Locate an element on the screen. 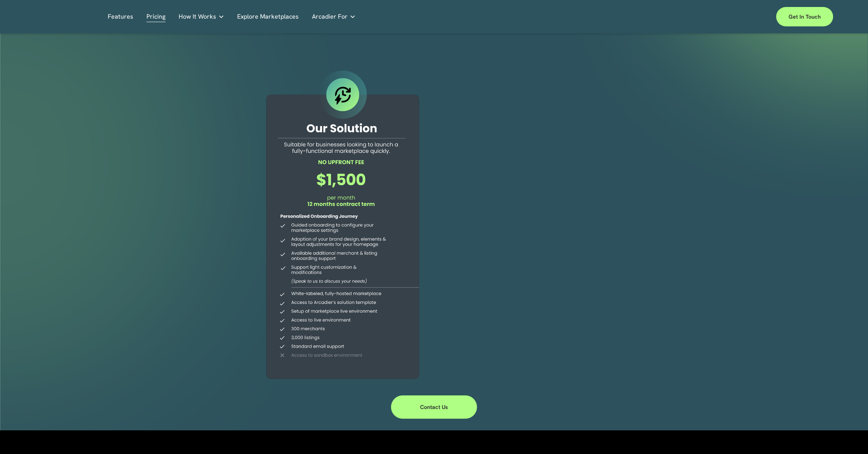 The width and height of the screenshot is (868, 454). span: Arcadier For is located at coordinates (330, 17).